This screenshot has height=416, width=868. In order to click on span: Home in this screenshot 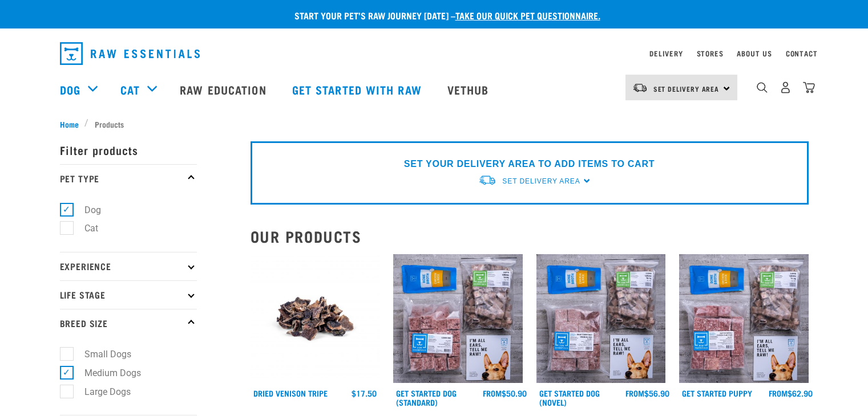, I will do `click(69, 124)`.